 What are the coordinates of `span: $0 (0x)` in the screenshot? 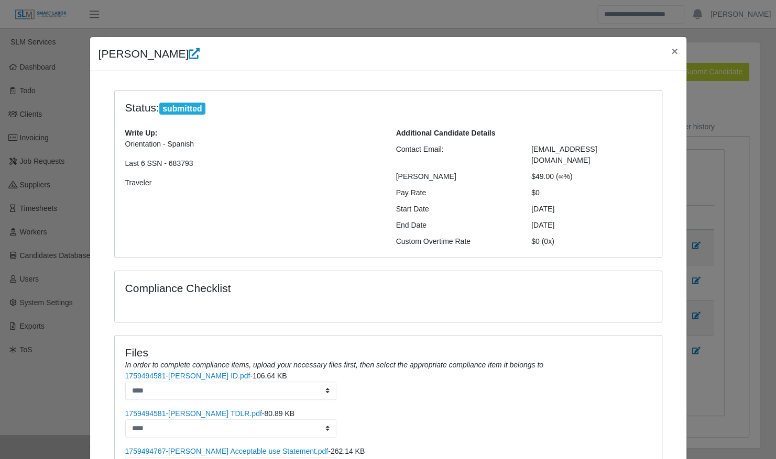 It's located at (543, 242).